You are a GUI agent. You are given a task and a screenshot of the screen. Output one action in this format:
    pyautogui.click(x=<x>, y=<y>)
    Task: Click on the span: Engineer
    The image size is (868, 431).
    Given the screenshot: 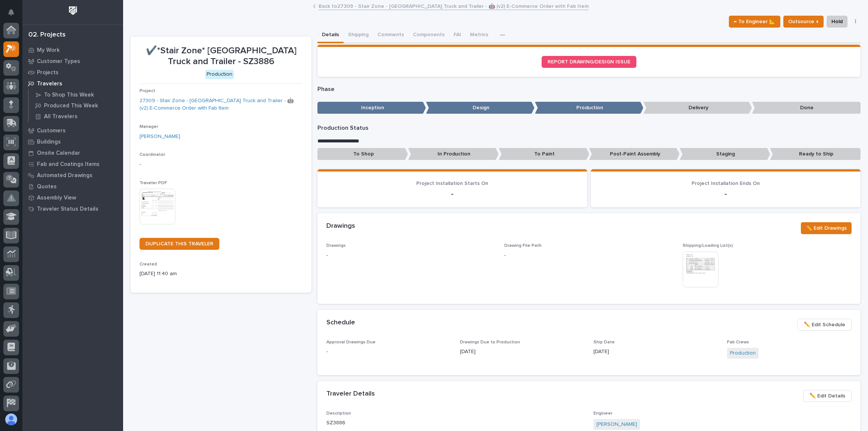 What is the action you would take?
    pyautogui.click(x=603, y=414)
    